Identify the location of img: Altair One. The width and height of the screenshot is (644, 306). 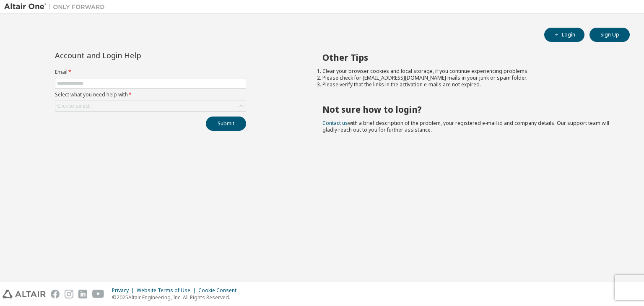
(56, 7).